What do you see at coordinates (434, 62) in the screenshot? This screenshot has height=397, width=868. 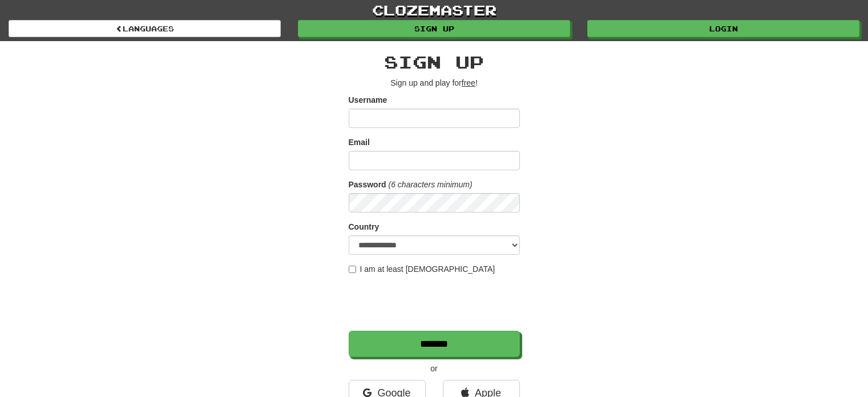 I see `h2: Sign up` at bounding box center [434, 62].